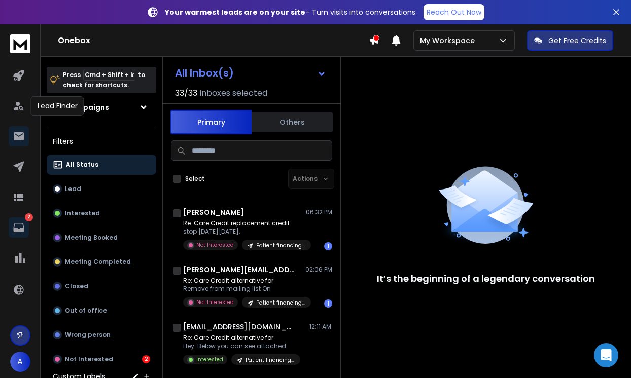 The height and width of the screenshot is (378, 631). I want to click on strong: Your warmest leads are on your site, so click(235, 12).